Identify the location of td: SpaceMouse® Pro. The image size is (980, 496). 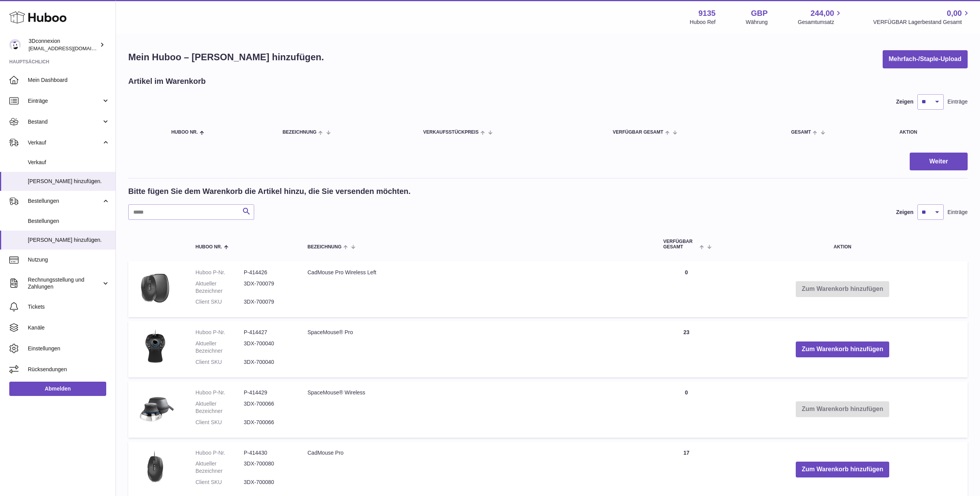
(477, 349).